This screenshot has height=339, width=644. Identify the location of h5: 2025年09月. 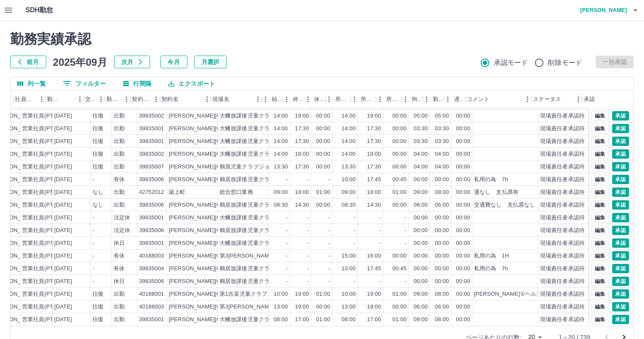
(80, 62).